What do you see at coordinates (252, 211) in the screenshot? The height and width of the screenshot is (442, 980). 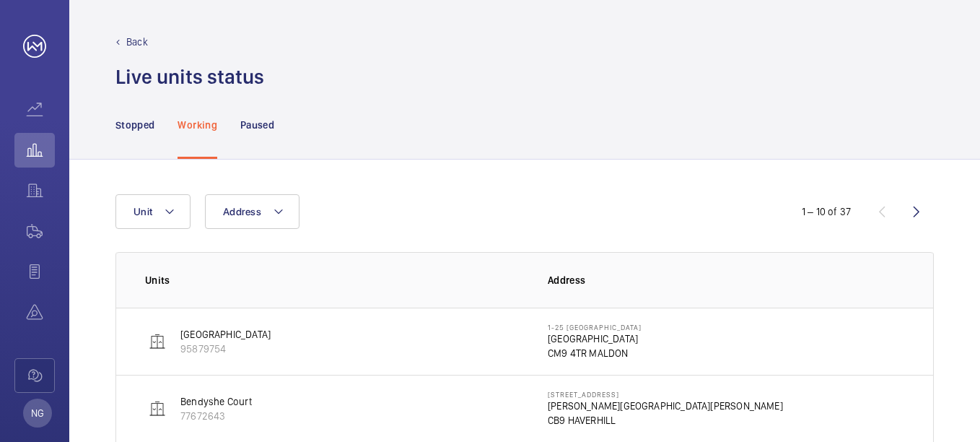 I see `button: Address` at bounding box center [252, 211].